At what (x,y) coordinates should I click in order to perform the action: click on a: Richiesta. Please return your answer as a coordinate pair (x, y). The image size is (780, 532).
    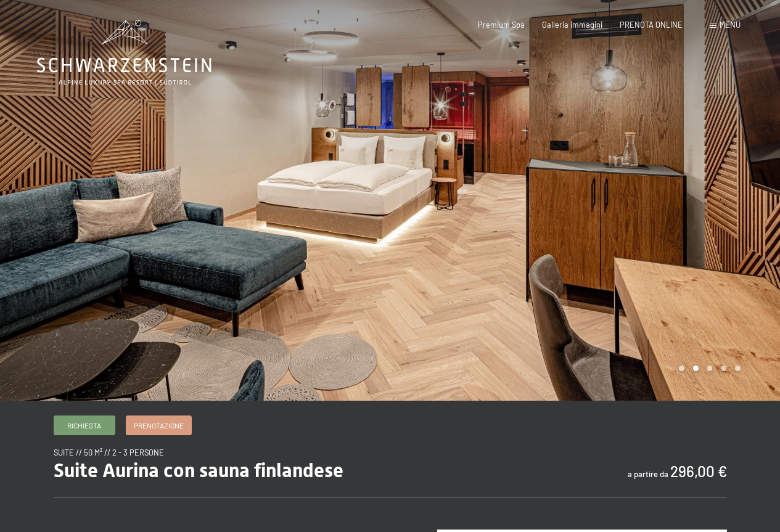
    Looking at the image, I should click on (84, 425).